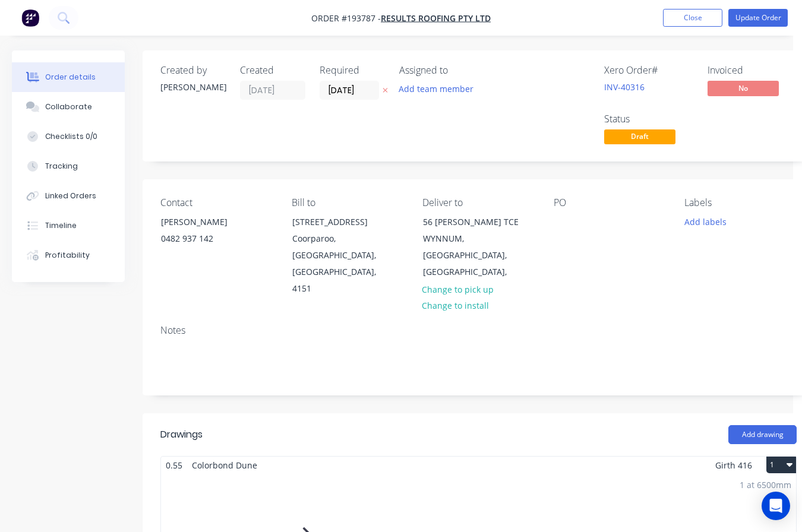 This screenshot has height=532, width=802. What do you see at coordinates (781, 465) in the screenshot?
I see `button: 1` at bounding box center [781, 465].